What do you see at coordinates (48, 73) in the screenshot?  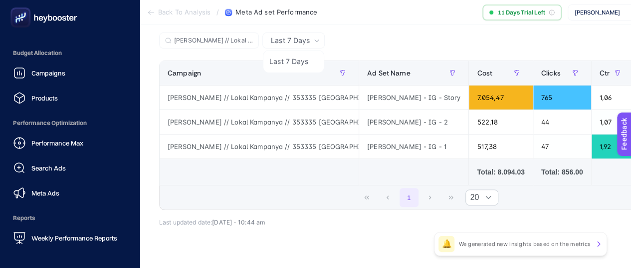 I see `span: Campaigns` at bounding box center [48, 73].